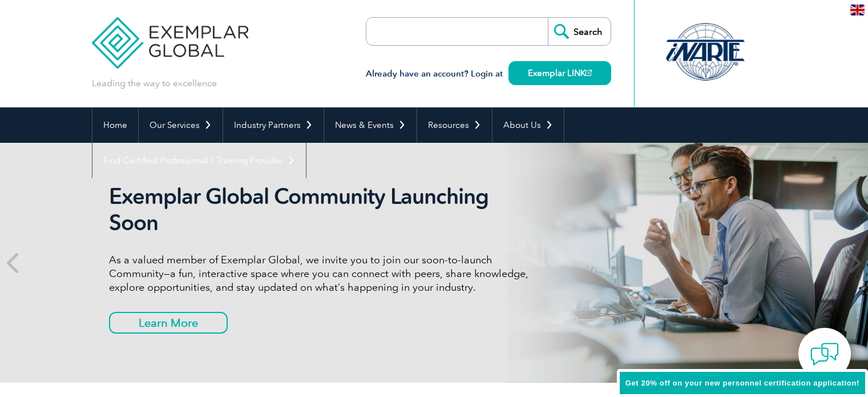 The image size is (868, 397). Describe the element at coordinates (323, 210) in the screenshot. I see `h2: Exemplar Global Community Launching Soon` at that location.